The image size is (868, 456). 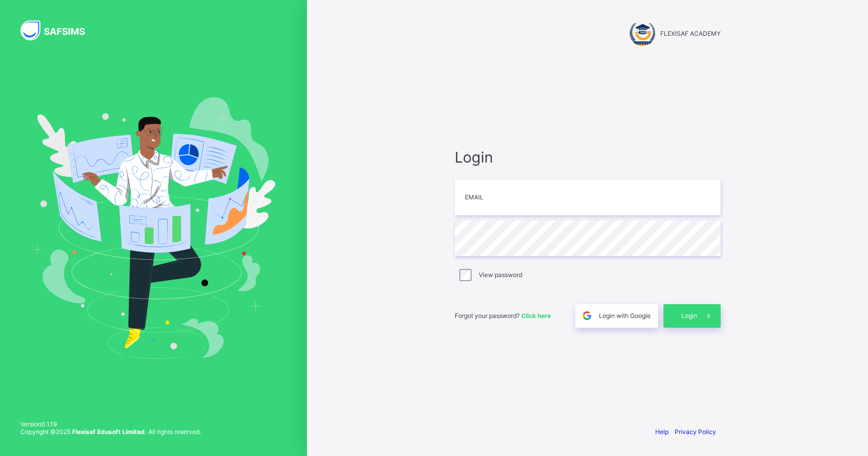 I want to click on a: Help, so click(x=662, y=432).